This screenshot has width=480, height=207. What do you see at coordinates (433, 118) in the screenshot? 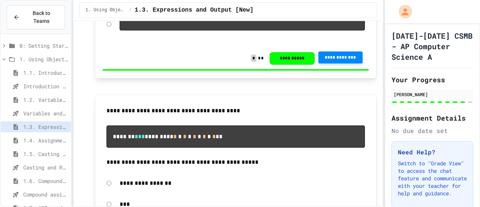
I see `h2: Assignment Details` at bounding box center [433, 118].